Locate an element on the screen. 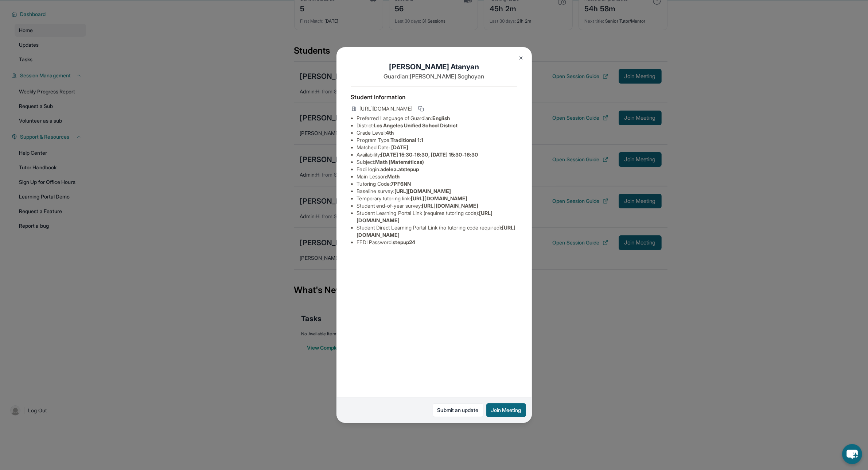  h4: Student Information is located at coordinates (434, 97).